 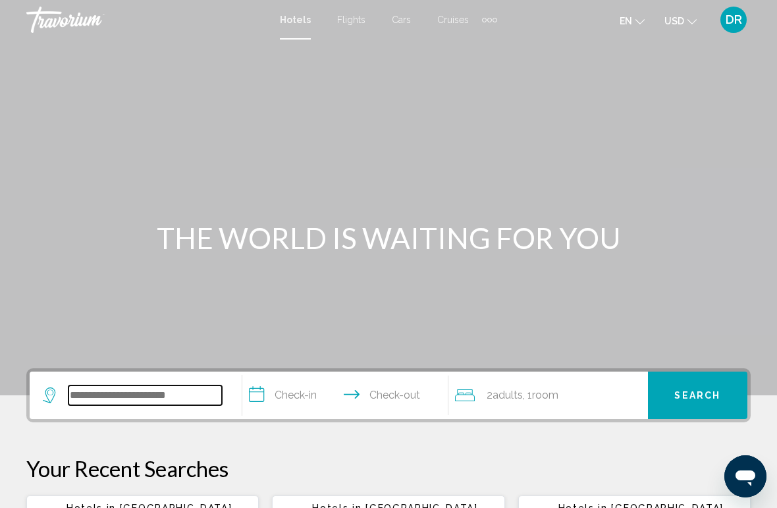 I want to click on span: USD, so click(x=675, y=21).